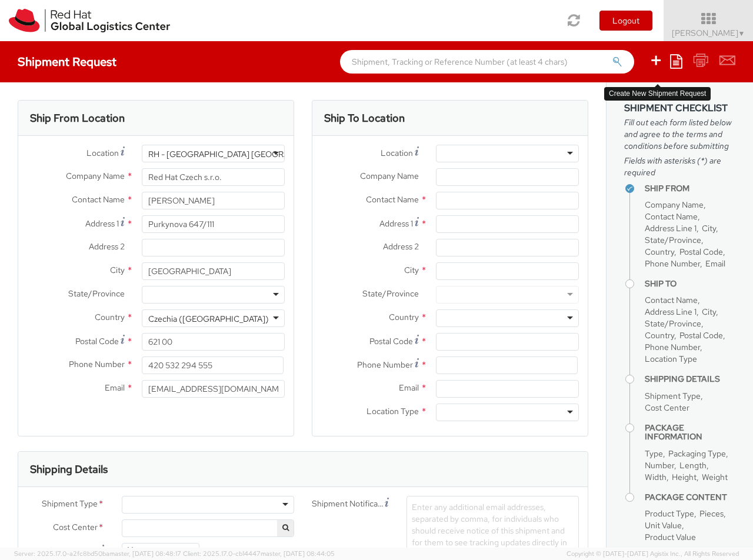 This screenshot has width=753, height=560. What do you see at coordinates (697, 453) in the screenshot?
I see `span: Packaging Type` at bounding box center [697, 453].